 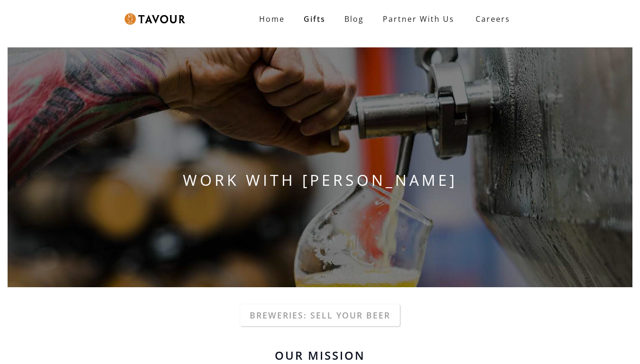 I want to click on a: Breweries: Sell your beer, so click(x=320, y=315).